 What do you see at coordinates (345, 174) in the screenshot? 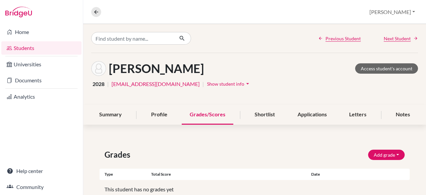
I see `div: Date` at bounding box center [345, 174].